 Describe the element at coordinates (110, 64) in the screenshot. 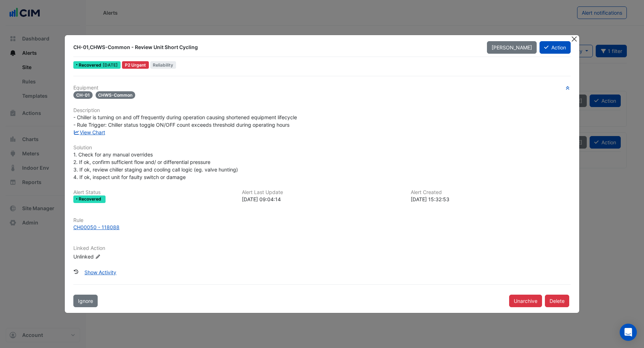

I see `span: Fri 29-Sep-2023 09:04 AEST` at that location.